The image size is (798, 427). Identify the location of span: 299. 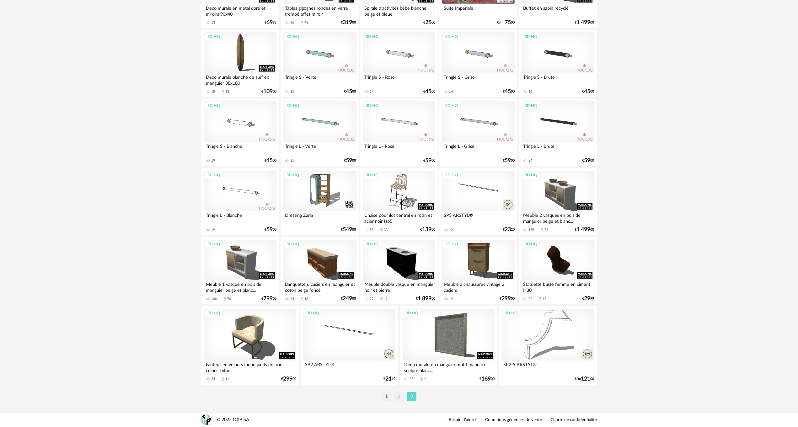
(506, 299).